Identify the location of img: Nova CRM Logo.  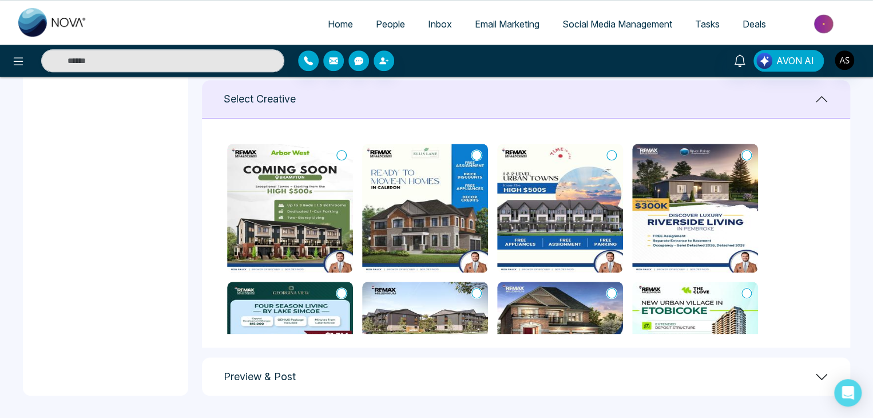
(53, 22).